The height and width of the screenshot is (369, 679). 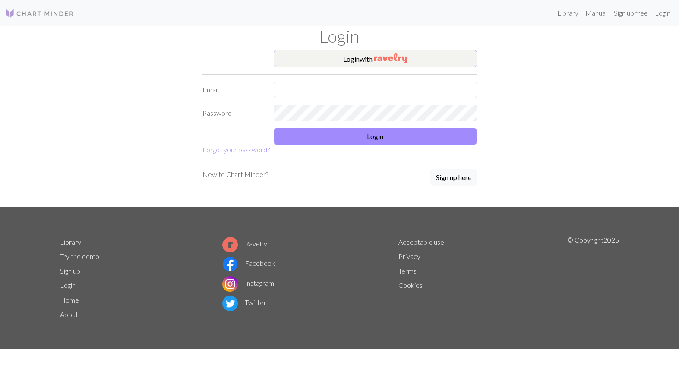 I want to click on img: Logo, so click(x=40, y=13).